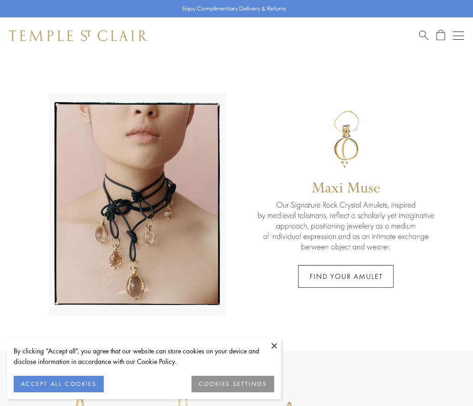 The width and height of the screenshot is (473, 406). What do you see at coordinates (78, 36) in the screenshot?
I see `img: Temple St. Clair` at bounding box center [78, 36].